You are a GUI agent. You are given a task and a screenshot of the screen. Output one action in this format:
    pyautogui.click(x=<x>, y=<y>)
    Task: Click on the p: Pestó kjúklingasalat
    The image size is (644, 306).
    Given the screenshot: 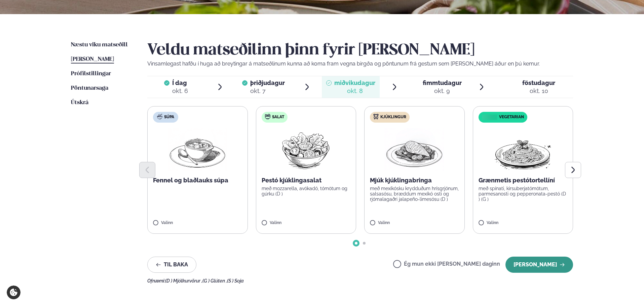 What is the action you would take?
    pyautogui.click(x=306, y=180)
    